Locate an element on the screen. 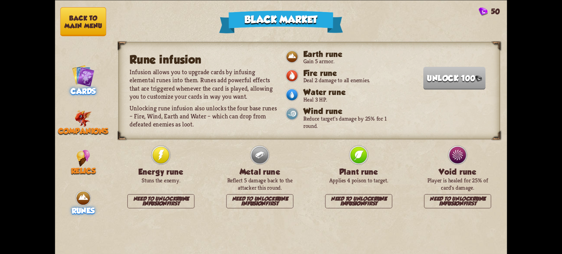 The image size is (562, 254). p: Unlocking rune infusion also unlocks the four base runes – Fire, Wind, Earth and Water – which ca... is located at coordinates (205, 116).